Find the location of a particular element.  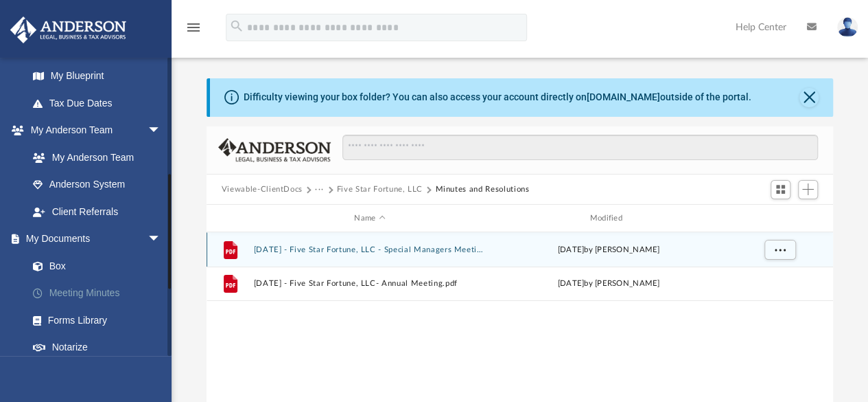

button: Add is located at coordinates (808, 190).